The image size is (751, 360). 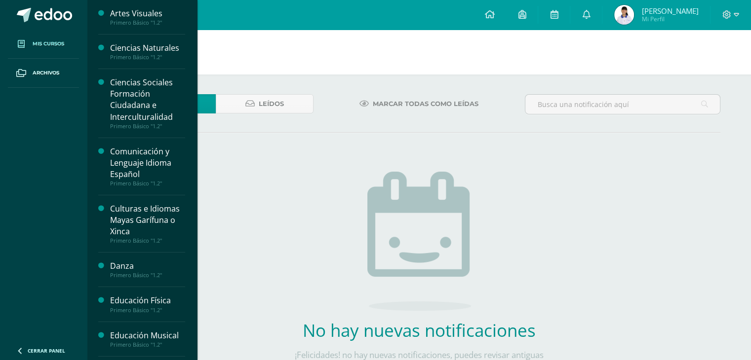 I want to click on a: Artes VisualesPrimero Básico "1.2", so click(x=148, y=17).